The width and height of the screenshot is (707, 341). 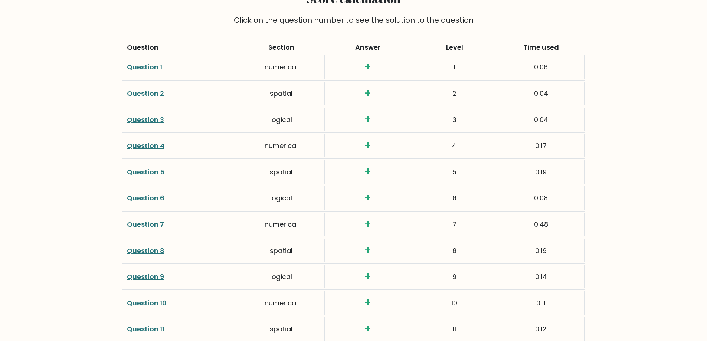 What do you see at coordinates (454, 329) in the screenshot?
I see `div: 11` at bounding box center [454, 329].